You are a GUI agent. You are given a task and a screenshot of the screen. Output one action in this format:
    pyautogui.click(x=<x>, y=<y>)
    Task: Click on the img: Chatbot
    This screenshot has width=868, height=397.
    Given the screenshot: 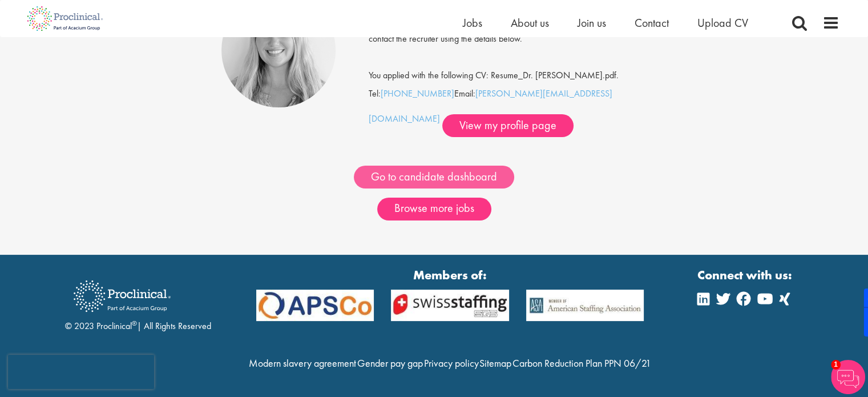 What is the action you would take?
    pyautogui.click(x=848, y=377)
    